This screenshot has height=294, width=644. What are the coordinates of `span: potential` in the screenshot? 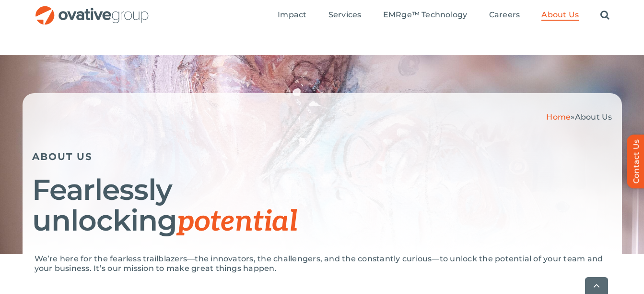 It's located at (237, 222).